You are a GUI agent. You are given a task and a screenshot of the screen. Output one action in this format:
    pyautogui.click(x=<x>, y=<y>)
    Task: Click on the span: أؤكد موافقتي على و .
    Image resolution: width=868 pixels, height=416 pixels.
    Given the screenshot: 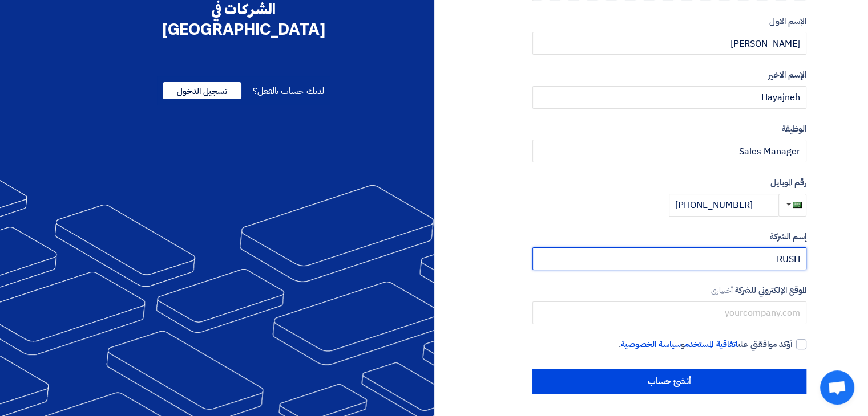 What is the action you would take?
    pyautogui.click(x=705, y=345)
    